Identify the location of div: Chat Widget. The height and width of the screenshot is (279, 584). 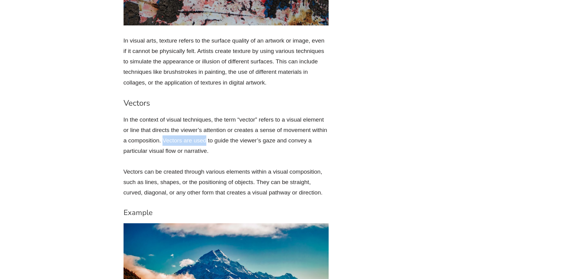
(533, 245).